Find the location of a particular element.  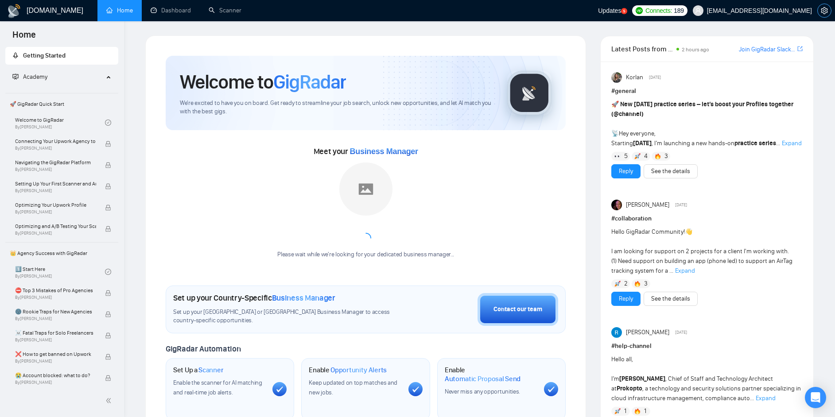

span: 3 is located at coordinates (666, 156).